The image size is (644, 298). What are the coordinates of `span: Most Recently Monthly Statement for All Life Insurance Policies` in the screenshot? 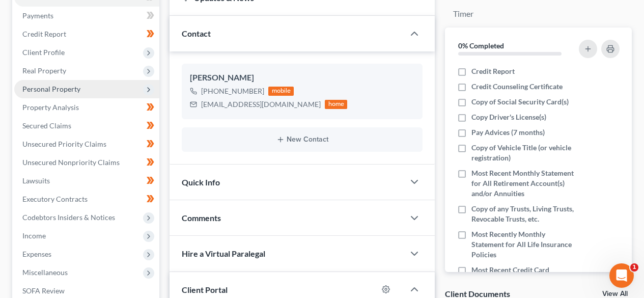 It's located at (524, 244).